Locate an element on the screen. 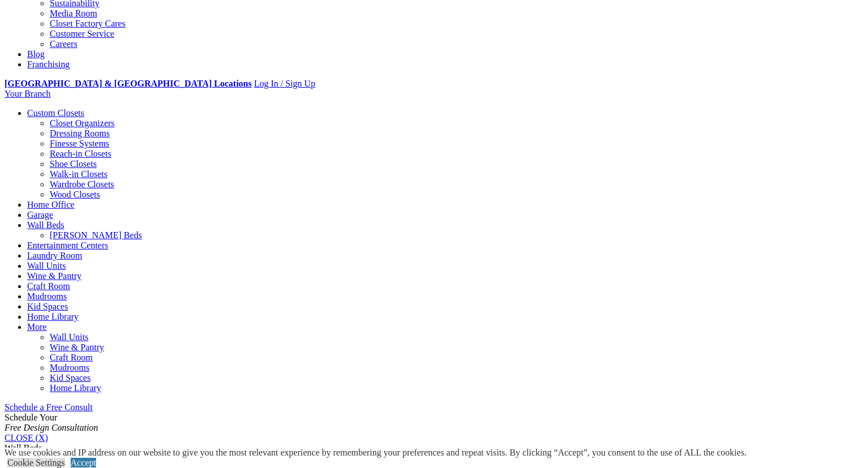  a: Laundry Room is located at coordinates (54, 255).